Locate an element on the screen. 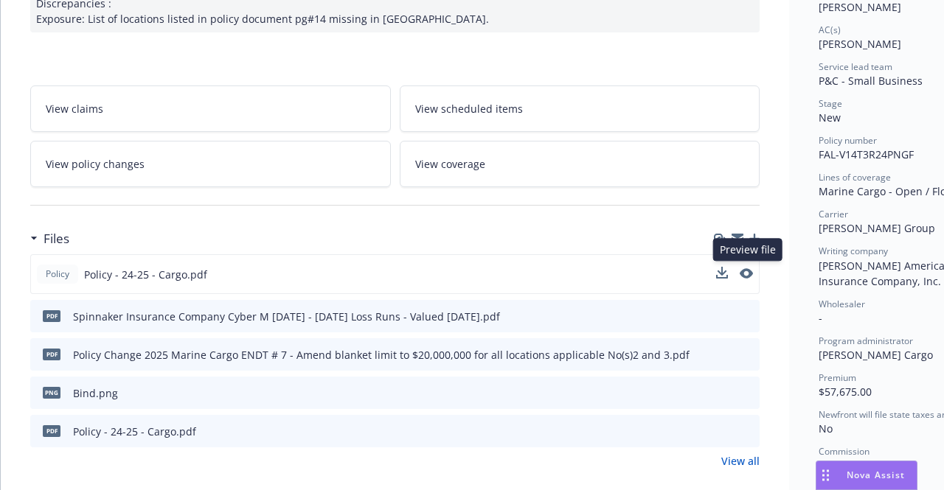 The height and width of the screenshot is (490, 944). span: No is located at coordinates (825, 428).